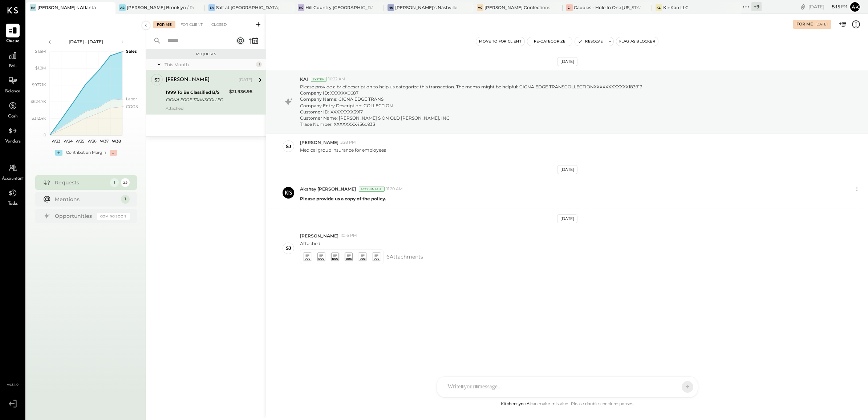 This screenshot has height=420, width=868. Describe the element at coordinates (196, 100) in the screenshot. I see `div: CIGNA EDGE TRANSCOLLECTIONXXXXXXXXXXXX183917 Company ID: XXXXXX0687 Company Name: CIGNA EDGE TRAN...` at that location.